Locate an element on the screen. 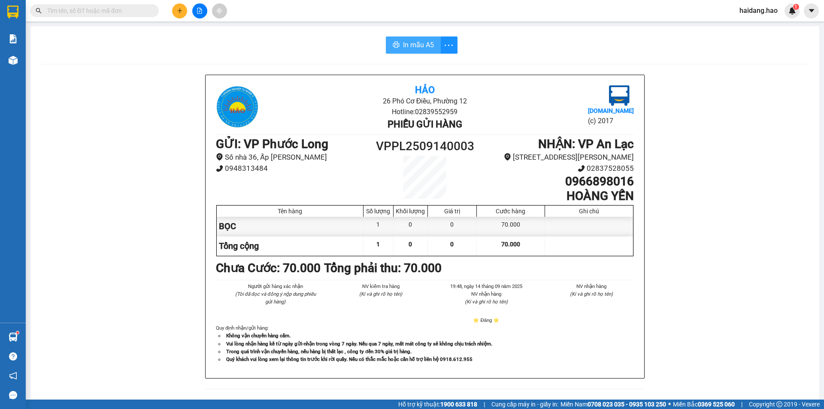 The image size is (824, 409). span: caret-down is located at coordinates (812, 11).